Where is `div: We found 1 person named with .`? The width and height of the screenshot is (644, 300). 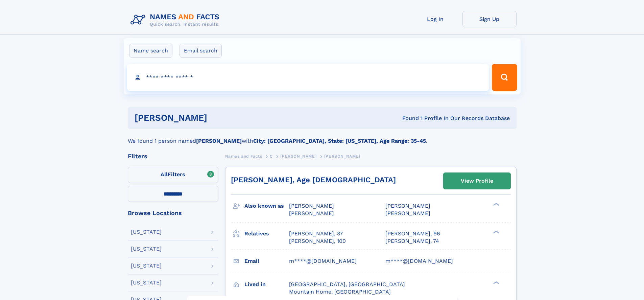 div: We found 1 person named with . is located at coordinates (322, 137).